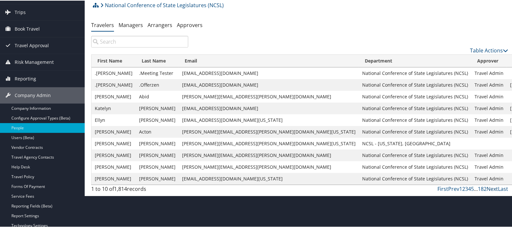 Image resolution: width=512 pixels, height=227 pixels. I want to click on a: 2, so click(463, 188).